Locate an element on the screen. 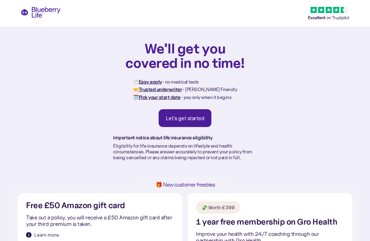 Image resolution: width=370 pixels, height=241 pixels. h2: 1 year free membership on Gro Health is located at coordinates (267, 222).